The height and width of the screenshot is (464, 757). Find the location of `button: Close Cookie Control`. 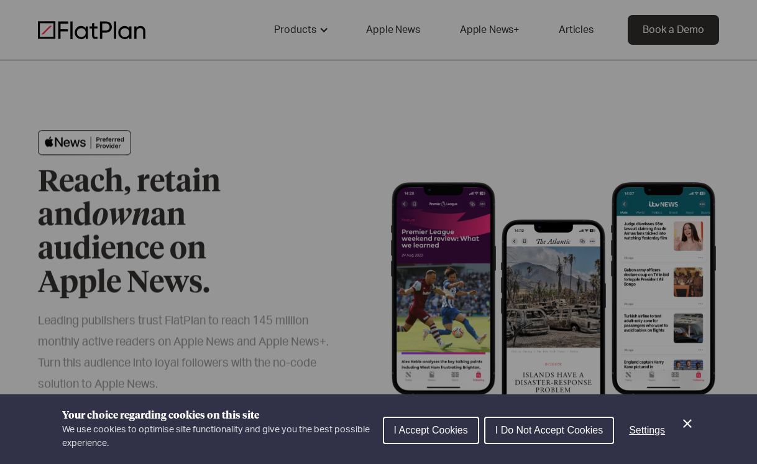

button: Close Cookie Control is located at coordinates (687, 423).